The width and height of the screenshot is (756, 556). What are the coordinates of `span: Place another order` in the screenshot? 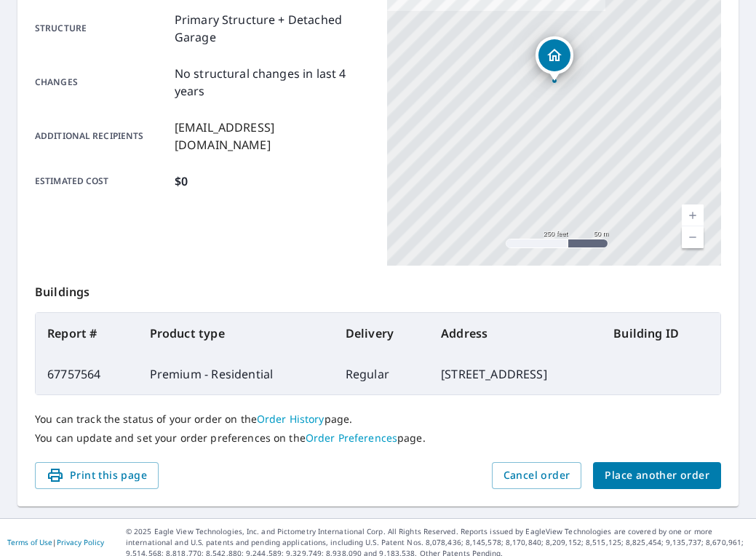 It's located at (657, 475).